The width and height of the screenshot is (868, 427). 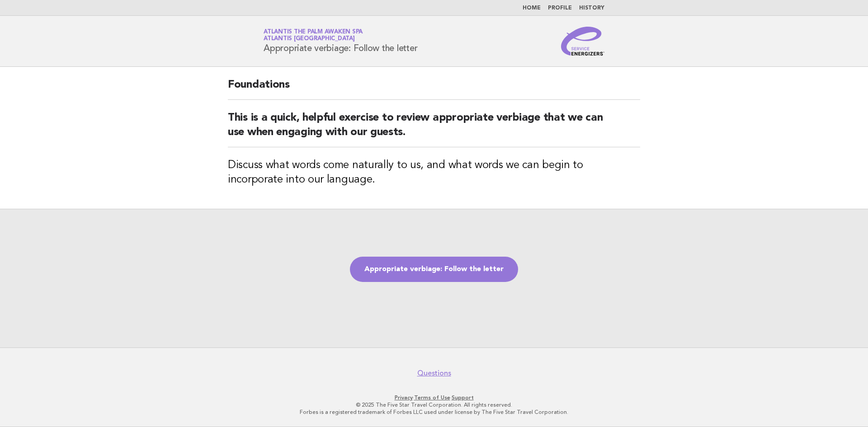 I want to click on h2: Foundations, so click(x=434, y=89).